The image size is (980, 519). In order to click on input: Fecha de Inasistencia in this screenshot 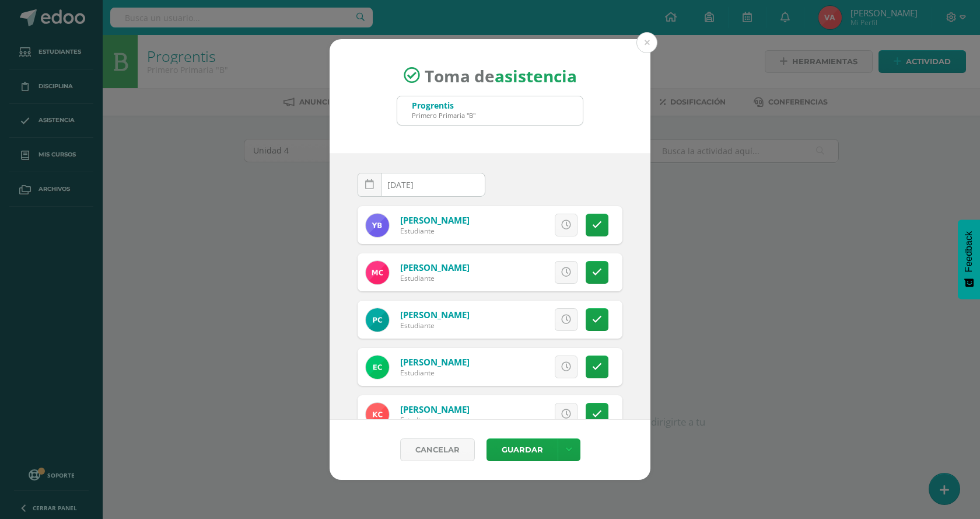, I will do `click(421, 185)`.